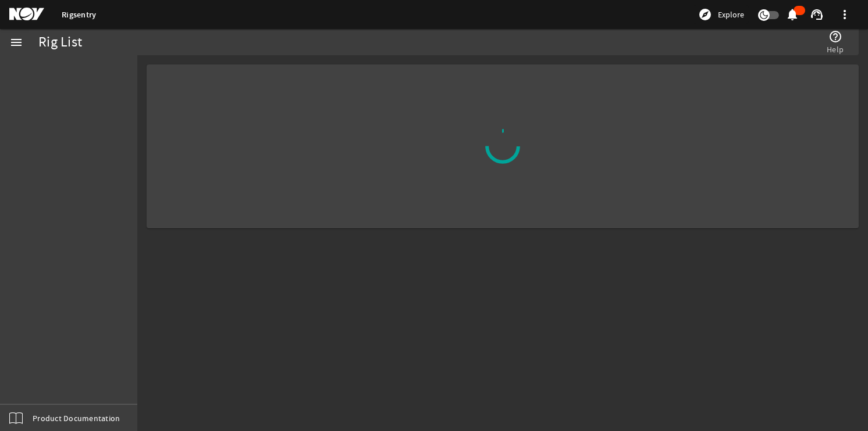 The image size is (868, 431). Describe the element at coordinates (17, 43) in the screenshot. I see `mat-icon: menu` at that location.